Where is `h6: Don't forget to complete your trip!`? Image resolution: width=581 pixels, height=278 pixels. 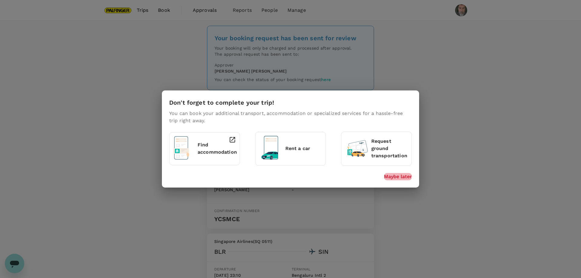
h6: Don't forget to complete your trip! is located at coordinates (222, 103).